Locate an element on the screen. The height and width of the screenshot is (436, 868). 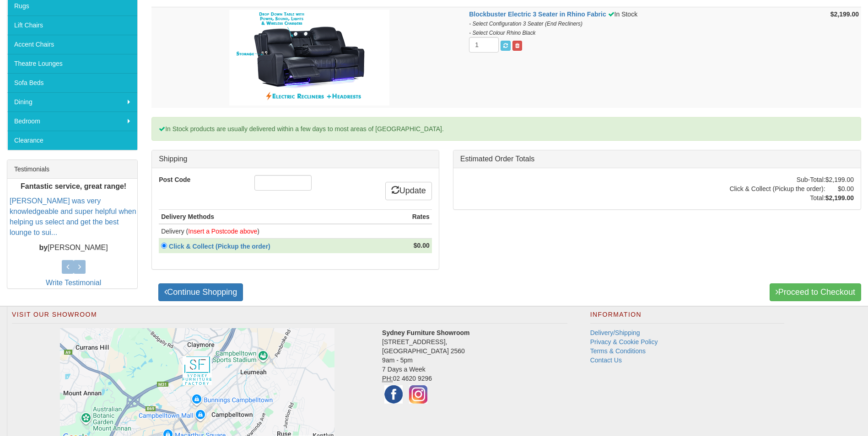
a: Lift Chairs is located at coordinates (73, 25).